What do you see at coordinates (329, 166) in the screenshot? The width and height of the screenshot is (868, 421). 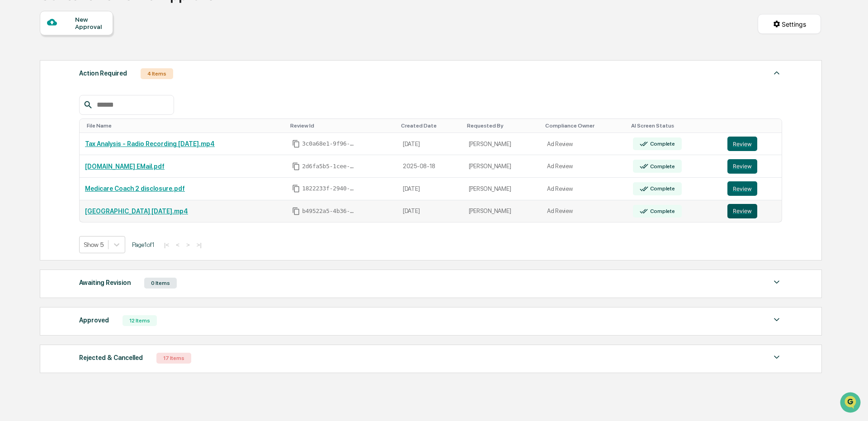 I see `span: 2d6fa5b5-1cee-4b54-8976-41cfc7602a32` at bounding box center [329, 166].